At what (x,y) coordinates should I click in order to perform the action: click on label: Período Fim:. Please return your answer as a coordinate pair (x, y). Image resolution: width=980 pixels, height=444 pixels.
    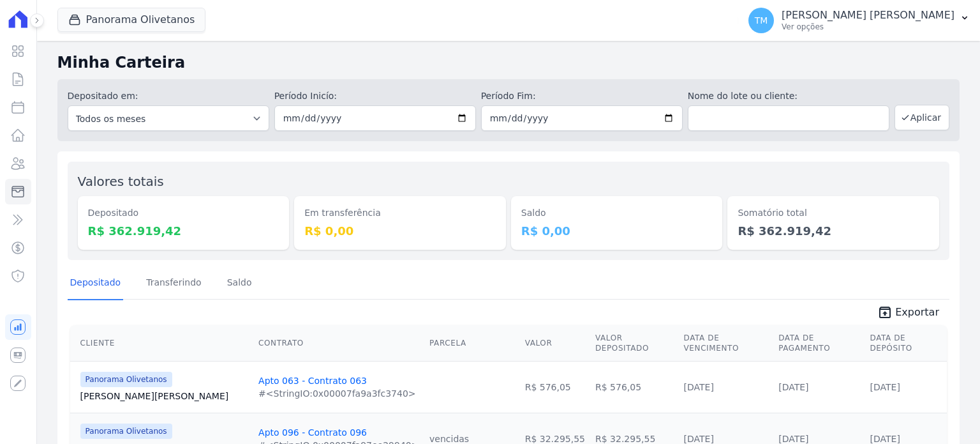
    Looking at the image, I should click on (582, 96).